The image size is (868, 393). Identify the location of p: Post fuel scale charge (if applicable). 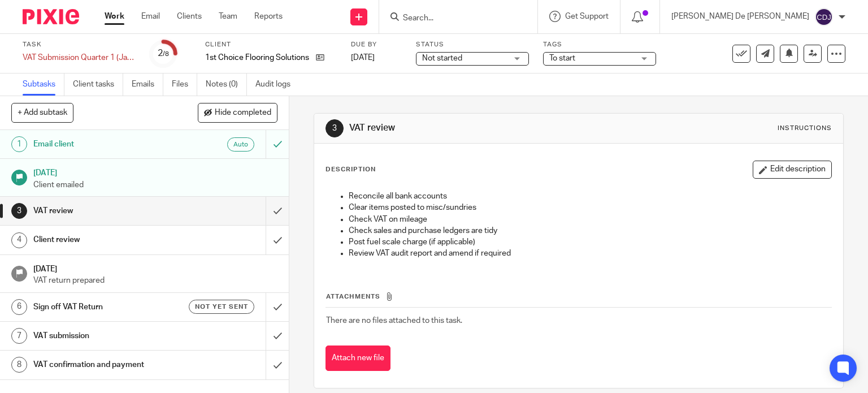
(590, 242).